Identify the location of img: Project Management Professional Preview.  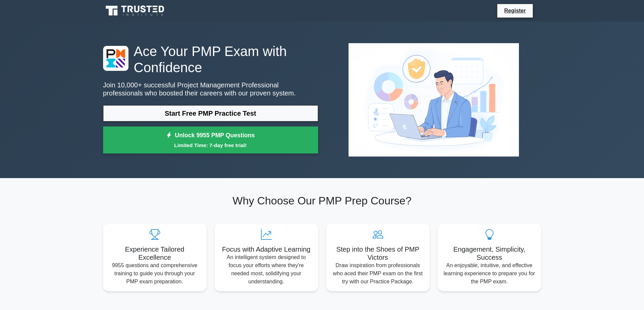
(434, 100).